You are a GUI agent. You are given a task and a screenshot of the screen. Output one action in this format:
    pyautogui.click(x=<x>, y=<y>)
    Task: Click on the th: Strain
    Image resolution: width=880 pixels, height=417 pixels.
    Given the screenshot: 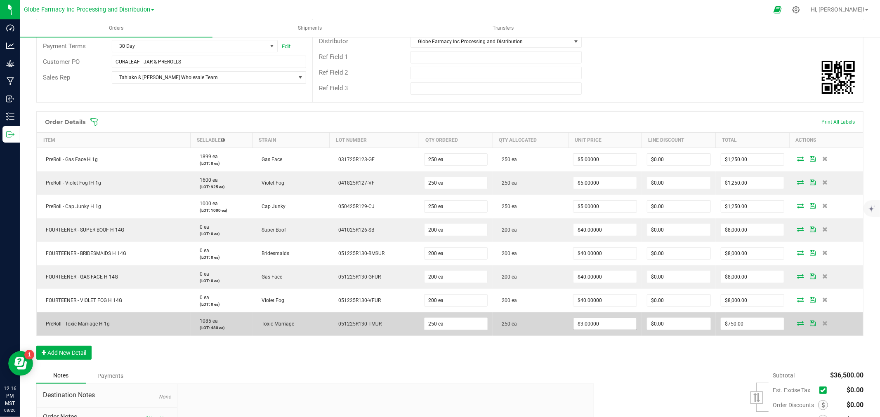 What is the action you would take?
    pyautogui.click(x=291, y=140)
    